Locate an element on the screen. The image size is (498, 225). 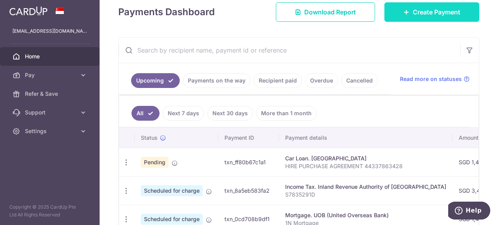
img: CardUp is located at coordinates (28, 11).